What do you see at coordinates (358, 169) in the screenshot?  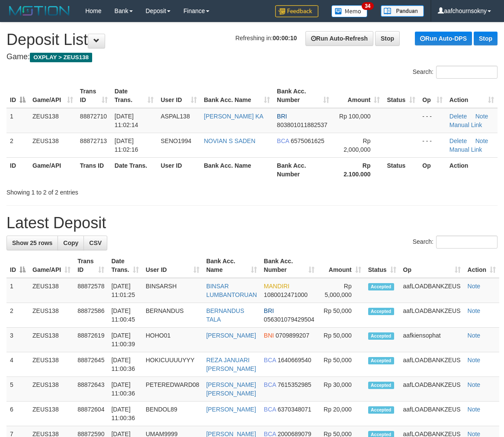 I see `th: Rp 2.100.000` at bounding box center [358, 169].